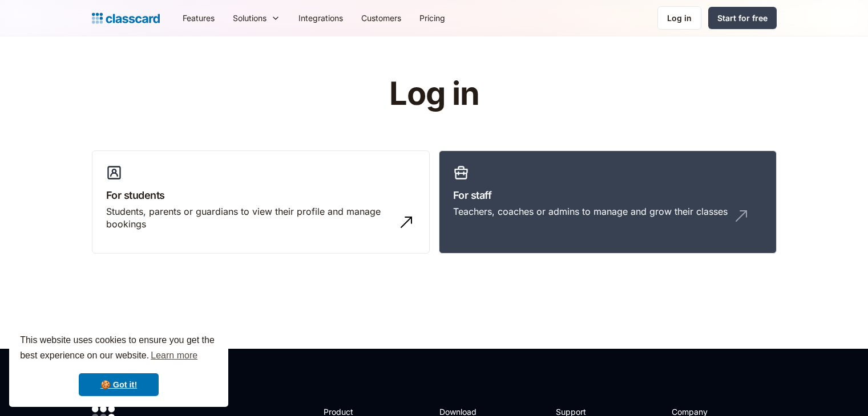 Image resolution: width=868 pixels, height=416 pixels. What do you see at coordinates (608, 203) in the screenshot?
I see `a: For staffTeachers, coaches or admins to manage and grow their classes` at bounding box center [608, 203].